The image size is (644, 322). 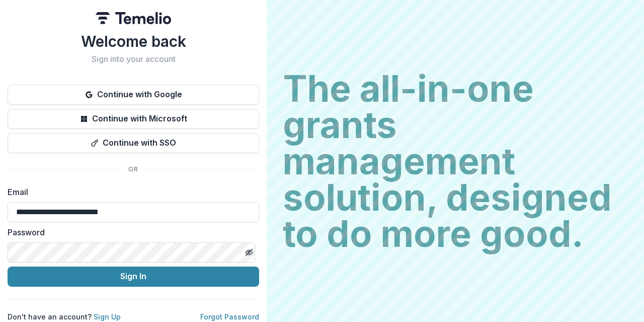 I want to click on label: Password, so click(x=130, y=232).